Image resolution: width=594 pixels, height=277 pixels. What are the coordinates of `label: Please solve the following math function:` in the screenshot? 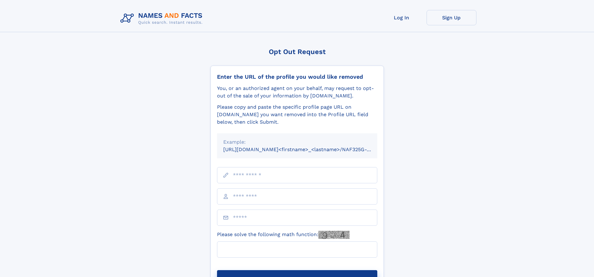 It's located at (283, 234).